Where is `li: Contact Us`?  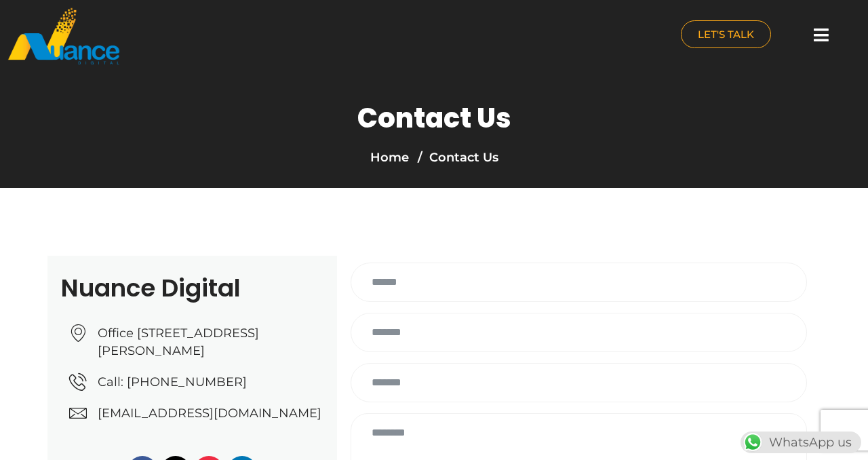
li: Contact Us is located at coordinates (457, 157).